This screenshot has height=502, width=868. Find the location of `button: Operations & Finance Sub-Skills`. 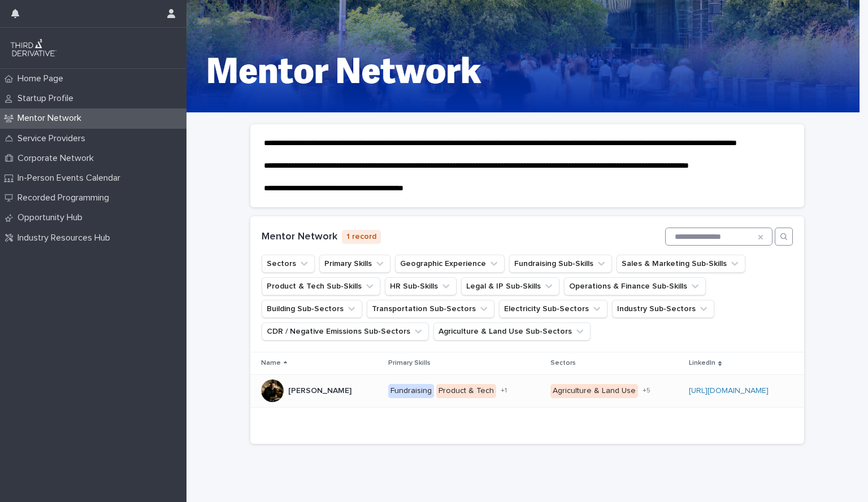

button: Operations & Finance Sub-Skills is located at coordinates (635, 286).